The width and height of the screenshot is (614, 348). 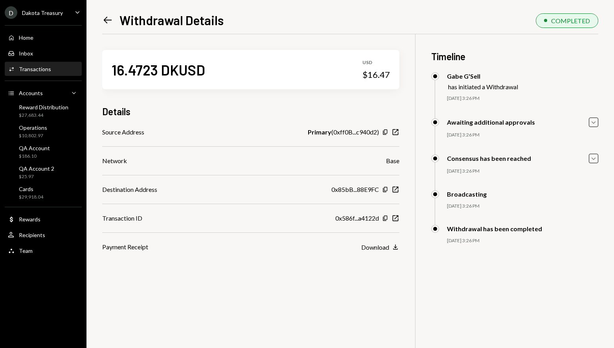 I want to click on div: Awaiting additional approvals, so click(x=491, y=122).